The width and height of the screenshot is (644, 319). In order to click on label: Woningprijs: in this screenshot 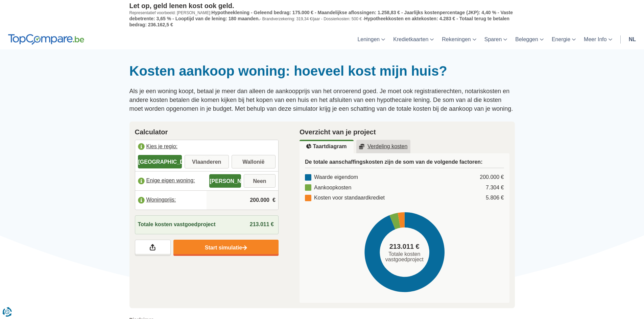, I will do `click(171, 200)`.